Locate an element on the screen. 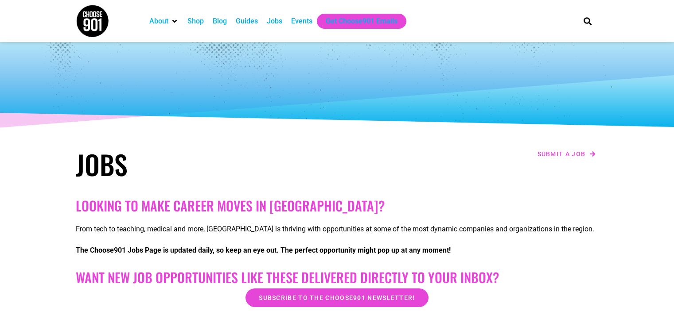 The height and width of the screenshot is (311, 674). span: Subscribe to the Choose901 newsletter! is located at coordinates (337, 298).